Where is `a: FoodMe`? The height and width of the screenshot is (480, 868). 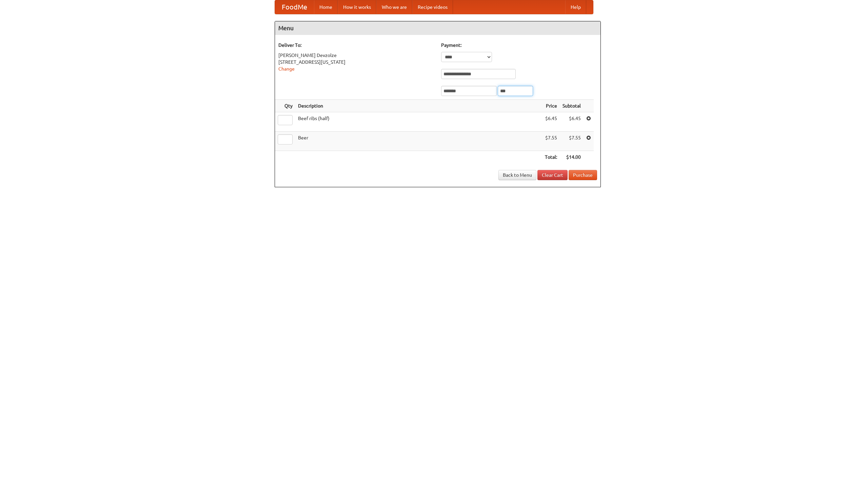
a: FoodMe is located at coordinates (294, 7).